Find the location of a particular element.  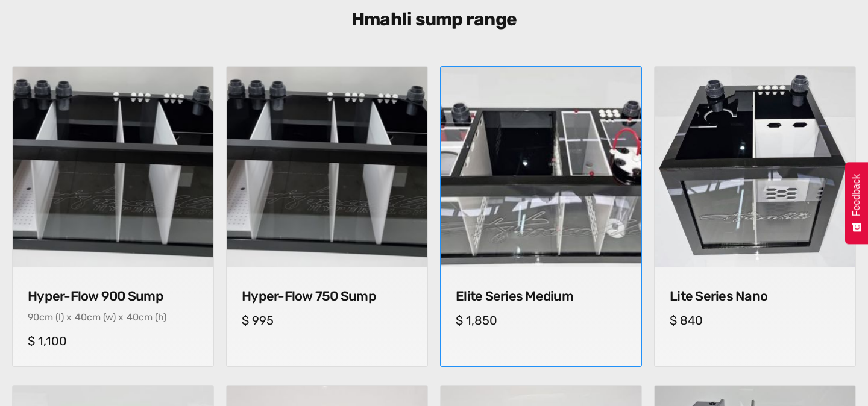

h4: Elite Series Medium is located at coordinates (541, 296).